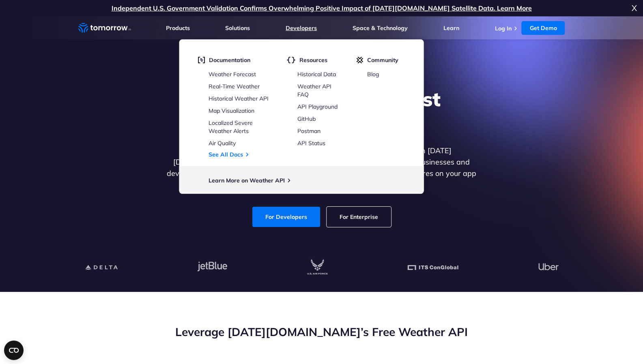 Image resolution: width=643 pixels, height=364 pixels. I want to click on a: Get Demo, so click(543, 28).